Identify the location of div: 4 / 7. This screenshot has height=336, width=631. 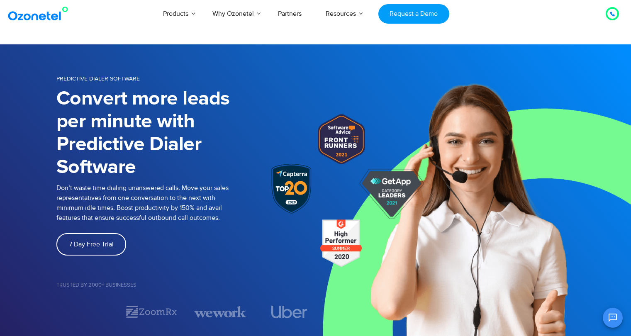
(289, 312).